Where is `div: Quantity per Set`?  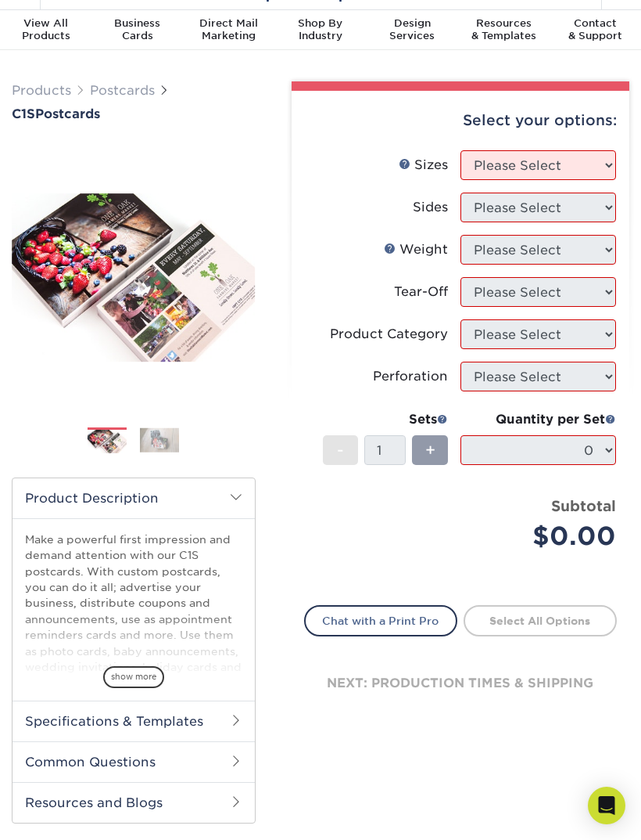
div: Quantity per Set is located at coordinates (538, 419).